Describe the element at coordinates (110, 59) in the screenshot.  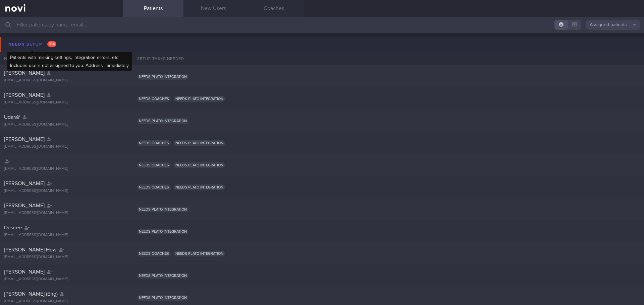
I see `div: Chats` at that location.